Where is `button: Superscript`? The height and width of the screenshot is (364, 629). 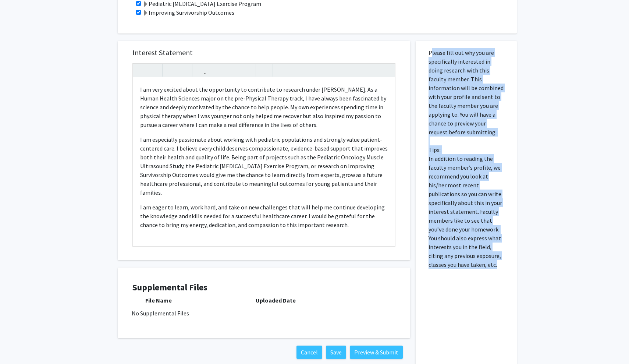 button: Superscript is located at coordinates (171, 70).